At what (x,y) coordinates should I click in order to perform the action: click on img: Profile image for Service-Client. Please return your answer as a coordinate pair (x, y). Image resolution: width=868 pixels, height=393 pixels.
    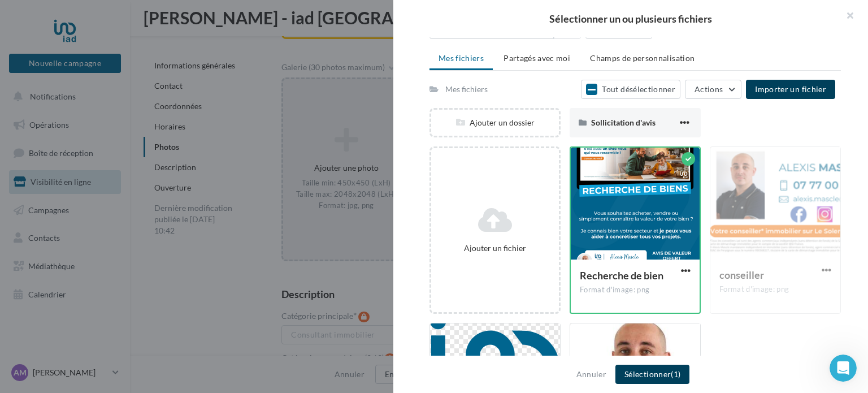
    Looking at the image, I should click on (59, 128).